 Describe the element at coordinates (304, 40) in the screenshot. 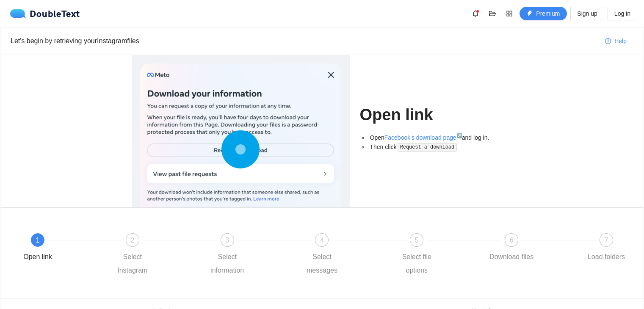

I see `div: Let's begin by retrieving your Instagram files` at that location.